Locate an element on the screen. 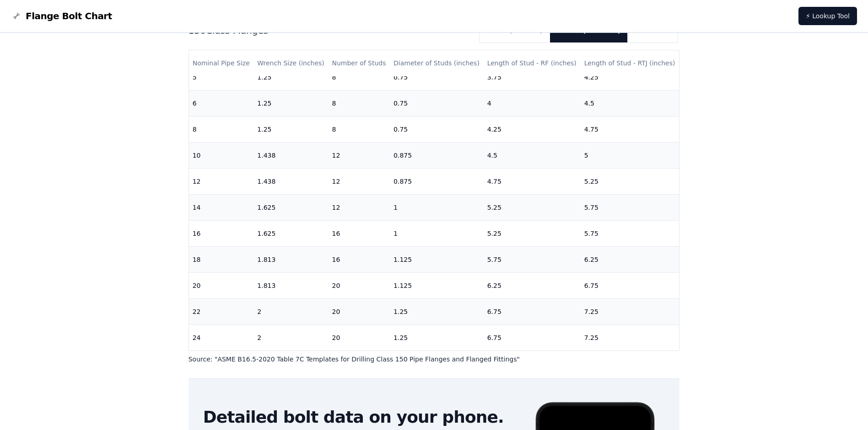  a: Flange Bolt Chart LogoFlange Bolt Chart is located at coordinates (61, 16).